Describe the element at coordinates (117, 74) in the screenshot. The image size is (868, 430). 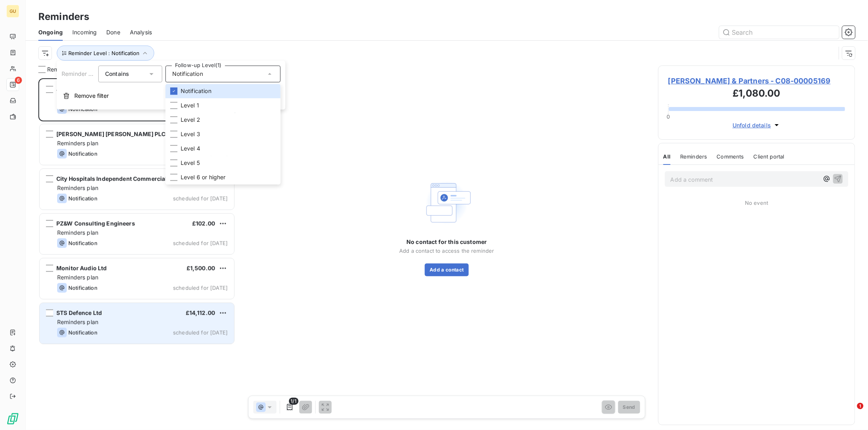
I see `span: Contains` at that location.